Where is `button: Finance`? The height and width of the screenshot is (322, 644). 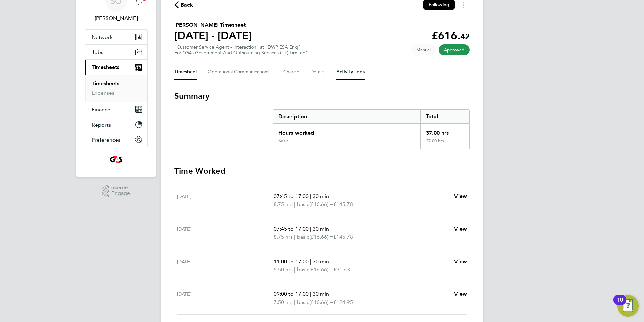 button: Finance is located at coordinates (116, 109).